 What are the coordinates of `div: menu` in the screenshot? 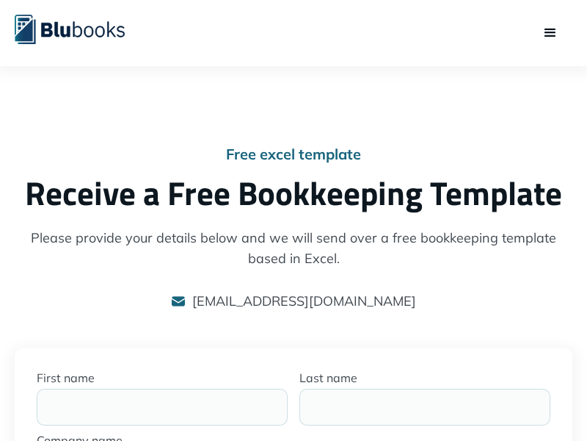 It's located at (551, 33).